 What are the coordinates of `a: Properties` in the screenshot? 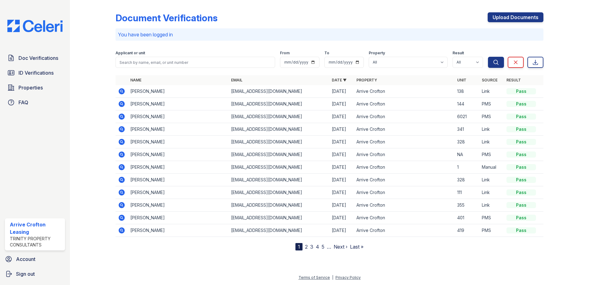 It's located at (35, 87).